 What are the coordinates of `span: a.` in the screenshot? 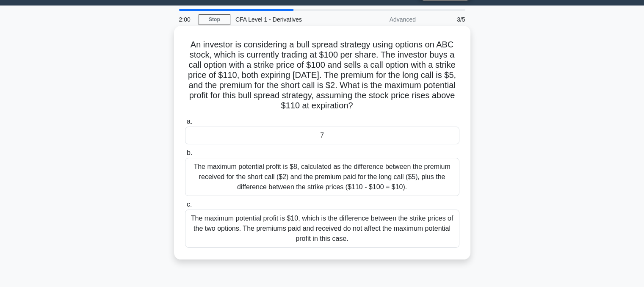 It's located at (189, 121).